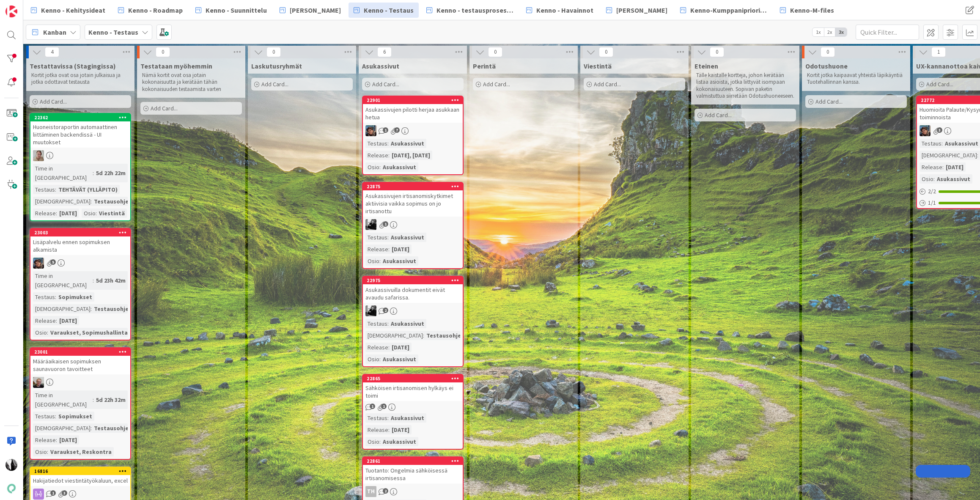 The height and width of the screenshot is (500, 980). Describe the element at coordinates (73, 10) in the screenshot. I see `span: Kenno - Kehitysideat` at that location.